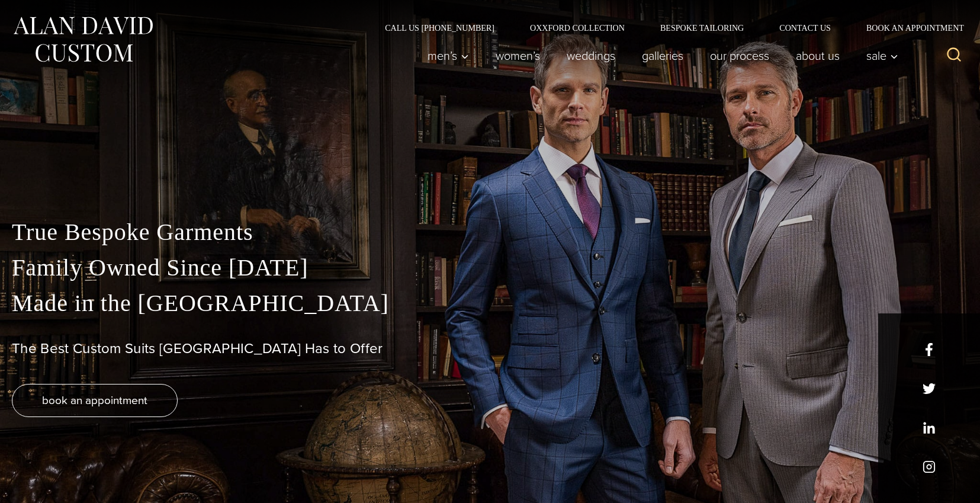 This screenshot has width=980, height=503. I want to click on nav: Primary Navigation, so click(660, 56).